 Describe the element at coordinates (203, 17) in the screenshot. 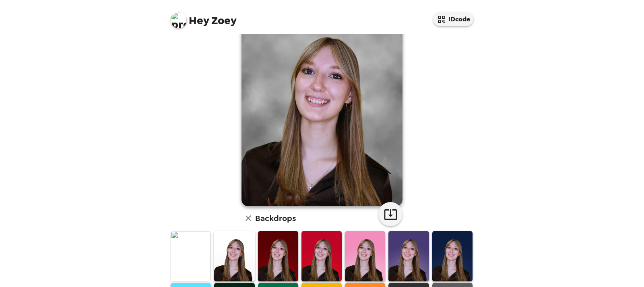

I see `span: Zoey` at that location.